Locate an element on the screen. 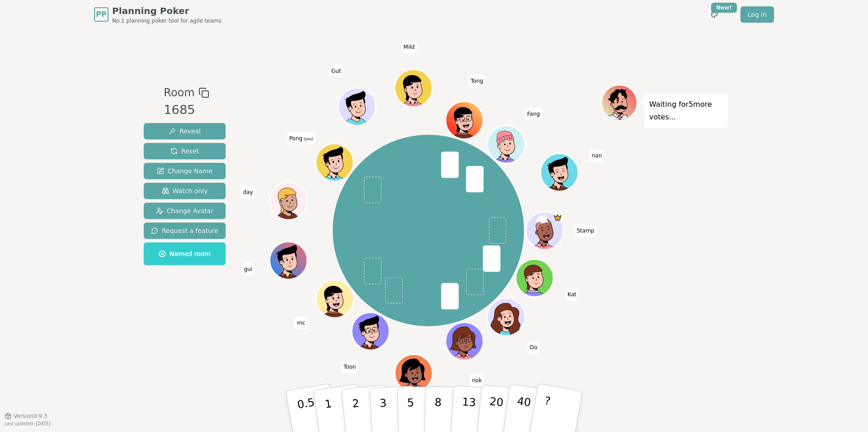 Image resolution: width=868 pixels, height=432 pixels. button: Watch only is located at coordinates (184, 191).